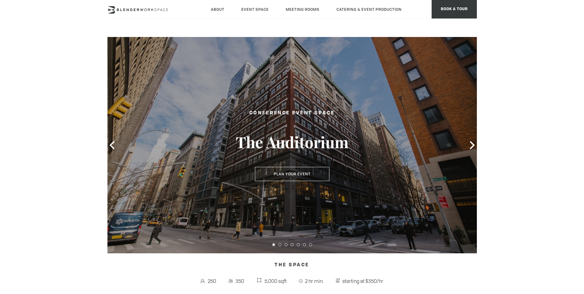 The image size is (584, 294). What do you see at coordinates (292, 142) in the screenshot?
I see `h3: The Auditorium` at bounding box center [292, 142].